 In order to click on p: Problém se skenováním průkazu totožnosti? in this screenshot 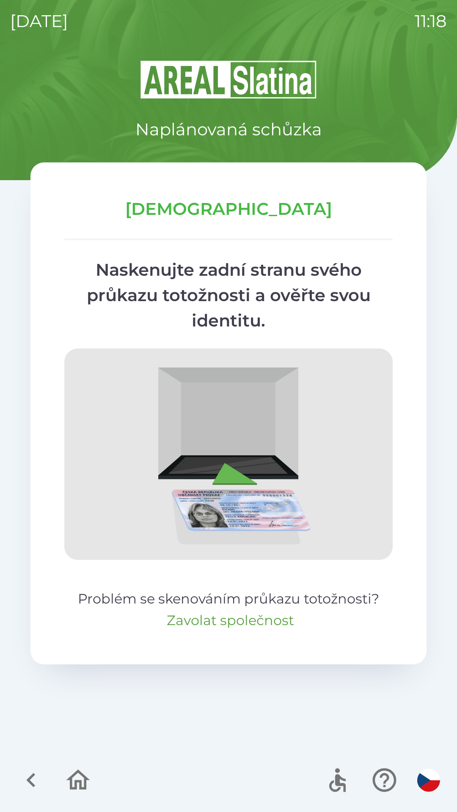, I will do `click(228, 609)`.